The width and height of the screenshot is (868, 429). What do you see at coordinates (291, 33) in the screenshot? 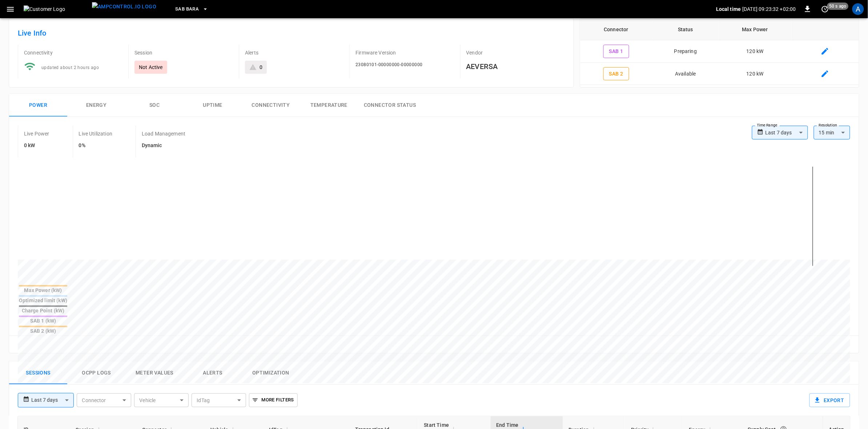
I see `h6: Live Info` at bounding box center [291, 33].